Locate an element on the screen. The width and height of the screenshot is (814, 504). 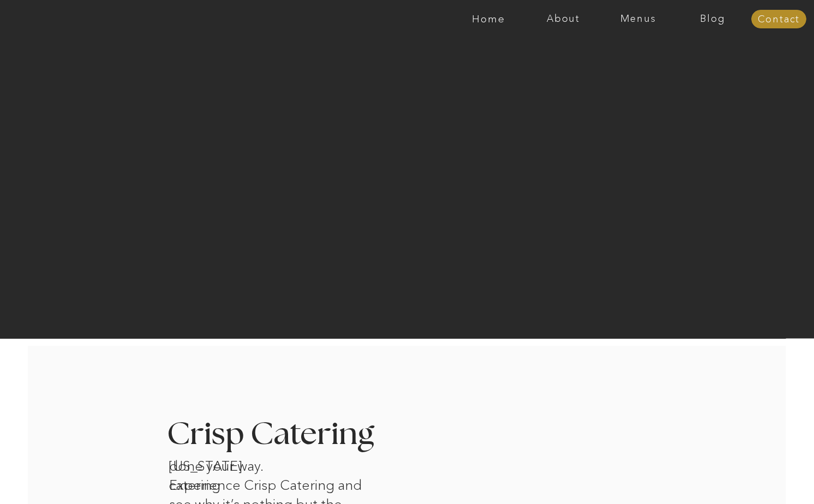
nav: Home is located at coordinates (488, 19).